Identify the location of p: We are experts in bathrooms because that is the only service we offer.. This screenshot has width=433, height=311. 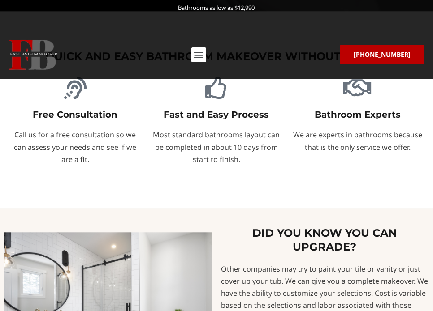
(358, 142).